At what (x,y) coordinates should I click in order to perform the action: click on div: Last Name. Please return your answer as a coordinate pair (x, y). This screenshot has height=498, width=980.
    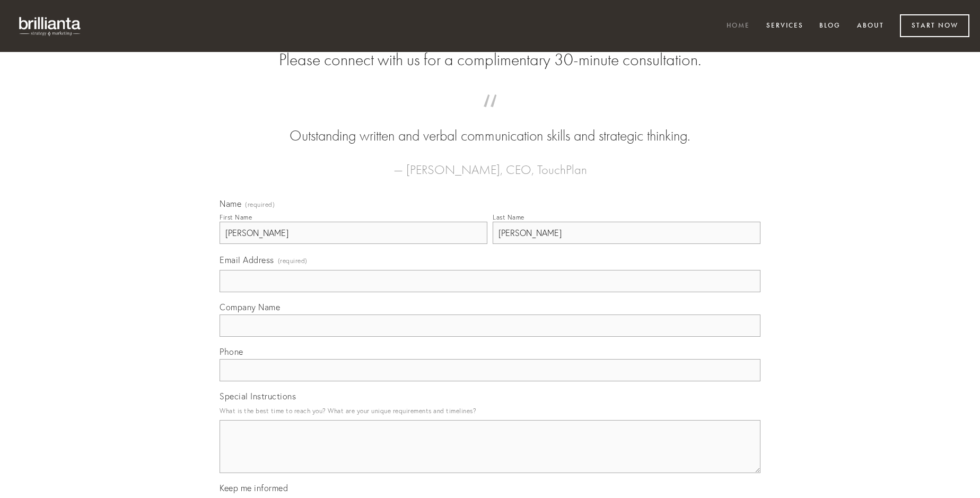
    Looking at the image, I should click on (508, 217).